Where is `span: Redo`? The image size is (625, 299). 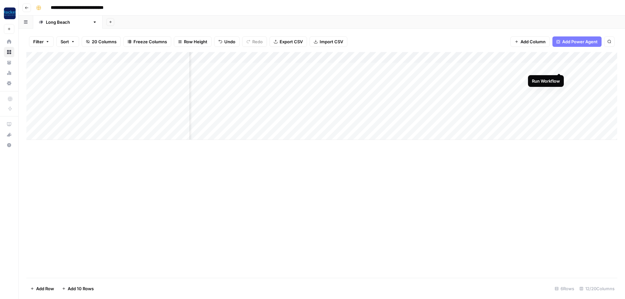 span: Redo is located at coordinates (257, 42).